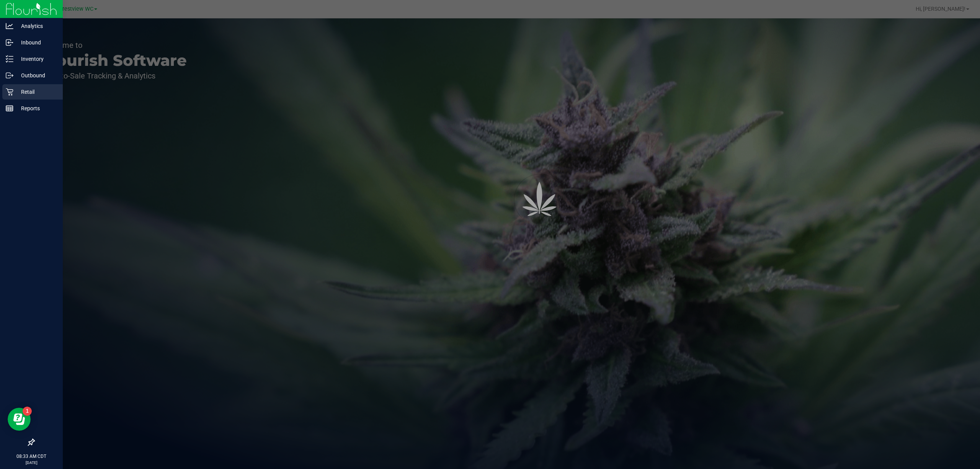 This screenshot has width=980, height=469. Describe the element at coordinates (36, 43) in the screenshot. I see `p: Inbound` at that location.